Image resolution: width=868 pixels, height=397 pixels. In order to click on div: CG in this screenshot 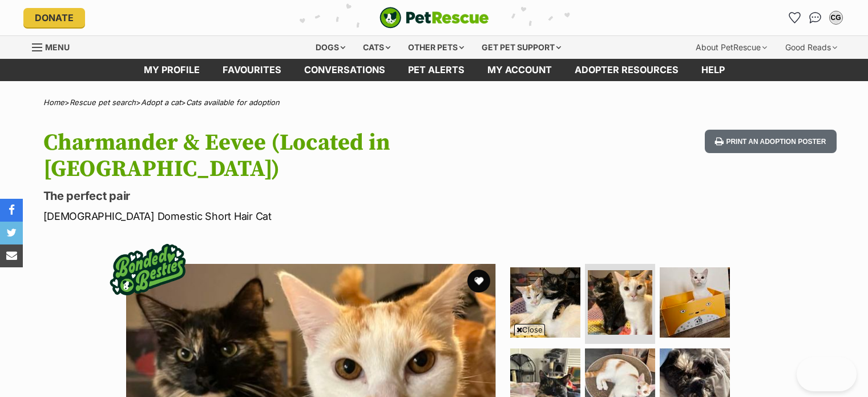, I will do `click(836, 18)`.